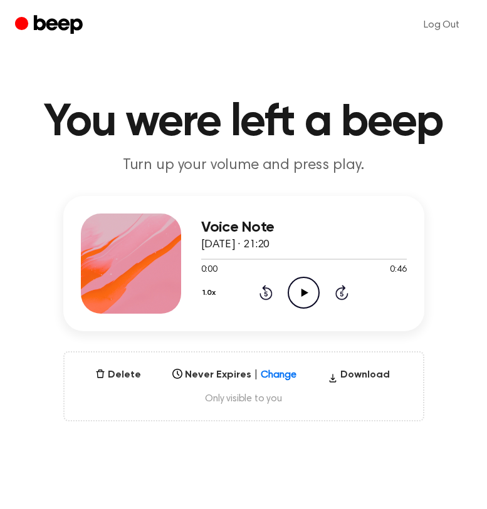 Image resolution: width=487 pixels, height=509 pixels. What do you see at coordinates (243, 165) in the screenshot?
I see `p: Turn up your volume and press play.` at bounding box center [243, 165].